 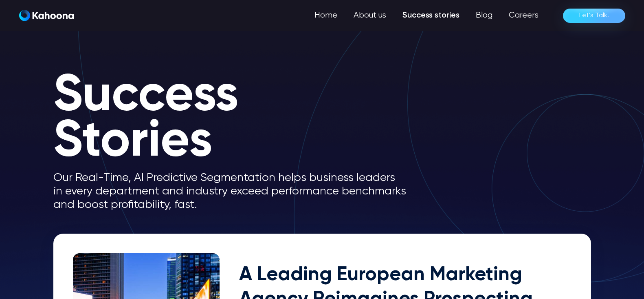 I want to click on a: Let’s Talk!, so click(x=594, y=15).